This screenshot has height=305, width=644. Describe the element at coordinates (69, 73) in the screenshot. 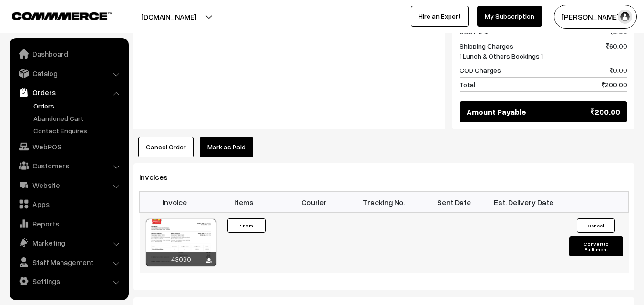

I see `a: Catalog` at that location.